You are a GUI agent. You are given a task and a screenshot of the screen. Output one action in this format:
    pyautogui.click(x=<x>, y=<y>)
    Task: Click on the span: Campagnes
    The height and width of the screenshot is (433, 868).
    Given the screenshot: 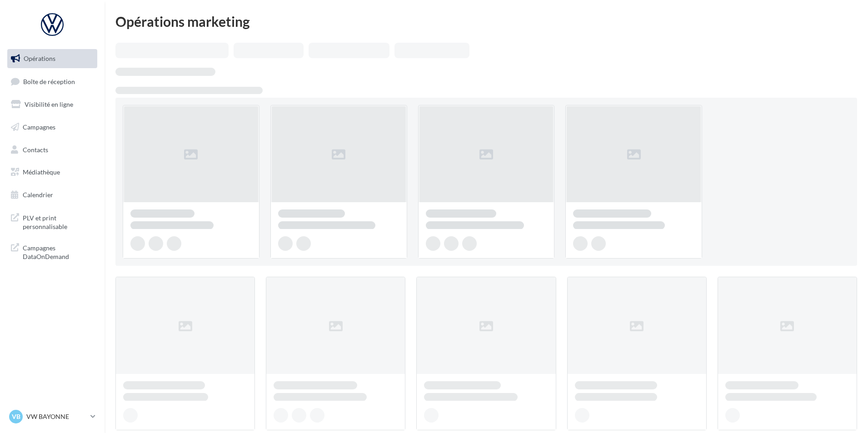 What is the action you would take?
    pyautogui.click(x=39, y=126)
    